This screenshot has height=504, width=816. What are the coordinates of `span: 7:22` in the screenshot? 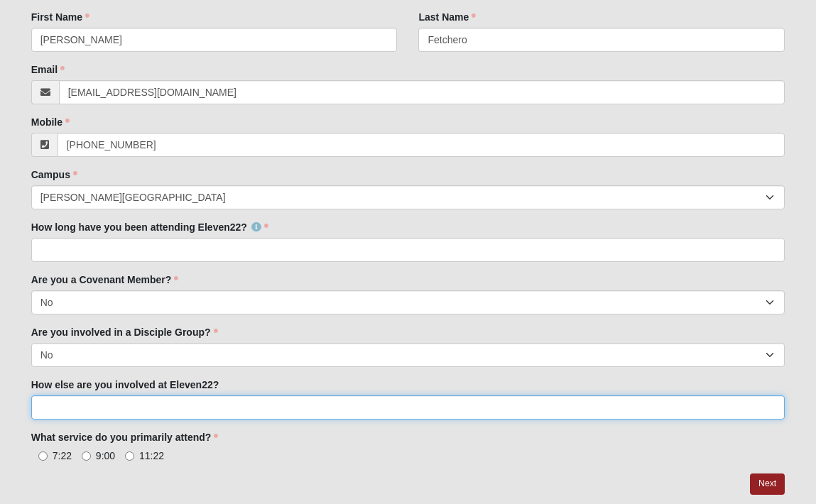 It's located at (62, 456).